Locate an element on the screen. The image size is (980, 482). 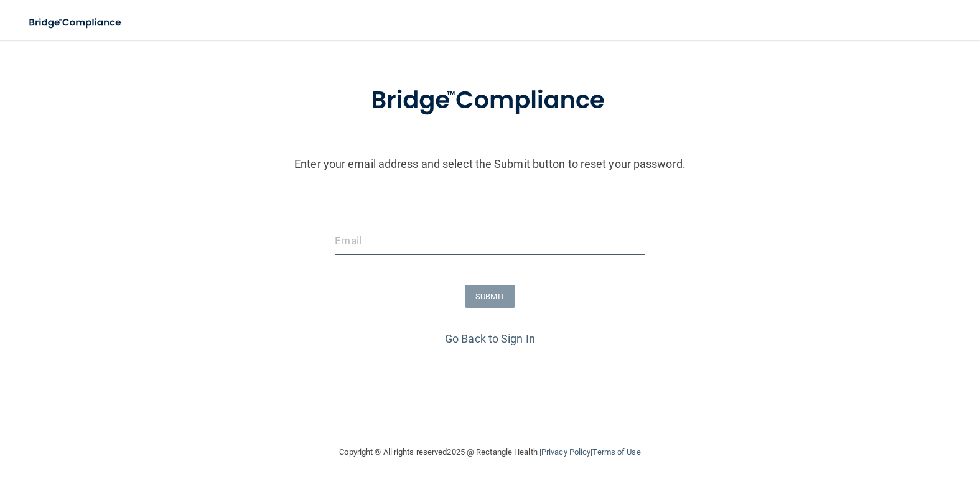
input: Email is located at coordinates (490, 241).